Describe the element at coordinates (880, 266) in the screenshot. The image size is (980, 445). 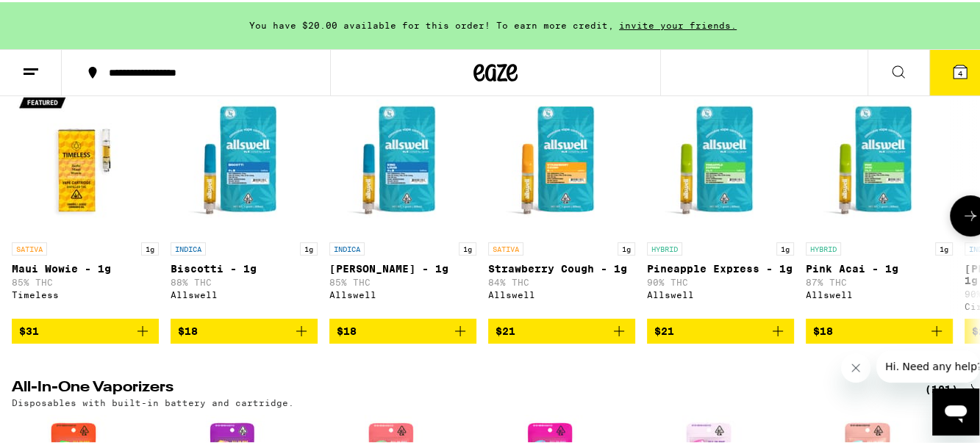
I see `p: Pink Acai - 1g` at that location.